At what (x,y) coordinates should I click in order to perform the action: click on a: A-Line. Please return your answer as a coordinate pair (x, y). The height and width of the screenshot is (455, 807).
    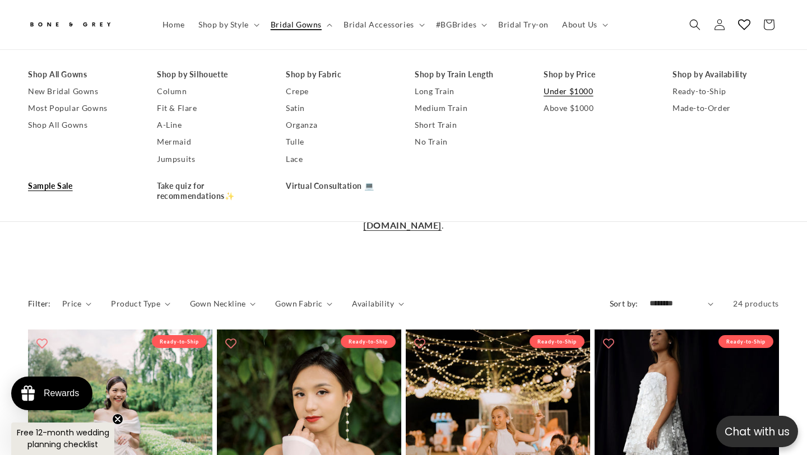
    Looking at the image, I should click on (210, 125).